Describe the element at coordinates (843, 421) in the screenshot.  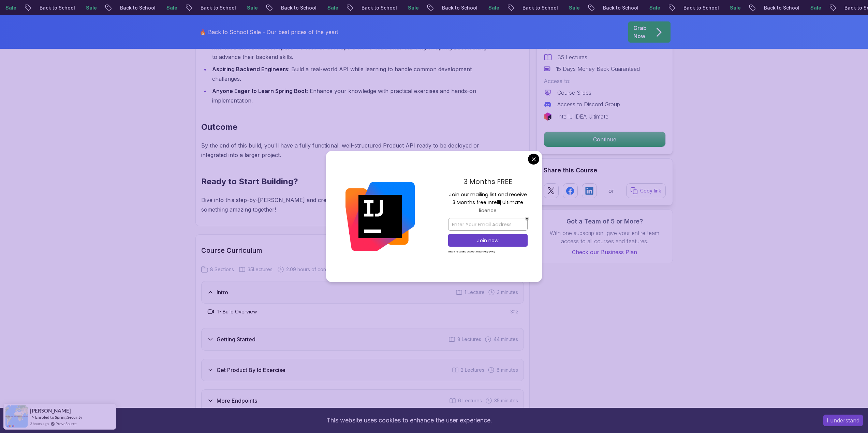
I see `button: Accept cookies` at that location.